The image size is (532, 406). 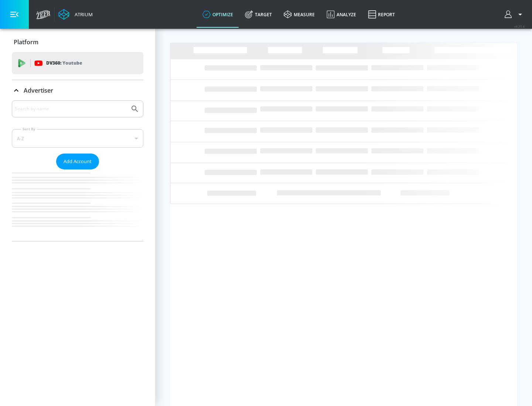 I want to click on a: optimize, so click(x=218, y=15).